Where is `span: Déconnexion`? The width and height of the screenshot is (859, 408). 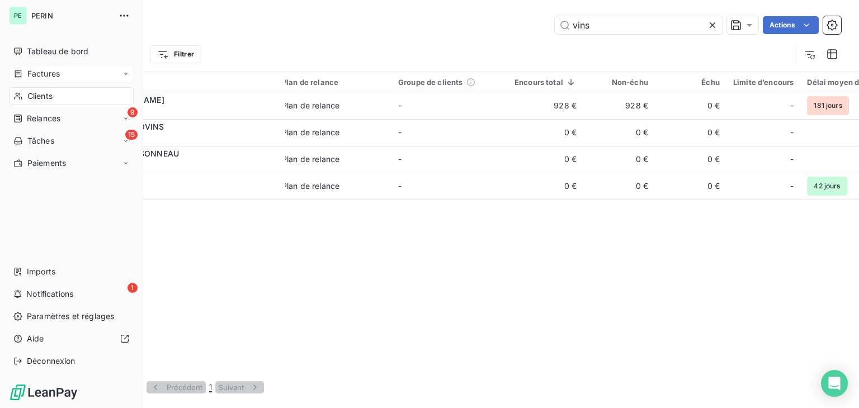 span: Déconnexion is located at coordinates (51, 361).